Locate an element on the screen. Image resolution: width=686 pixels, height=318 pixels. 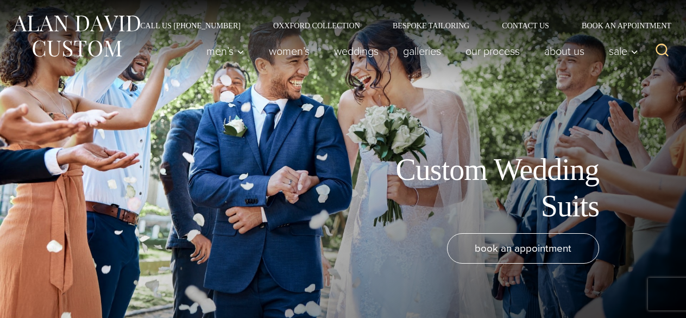
span: book an appointment is located at coordinates (523, 248).